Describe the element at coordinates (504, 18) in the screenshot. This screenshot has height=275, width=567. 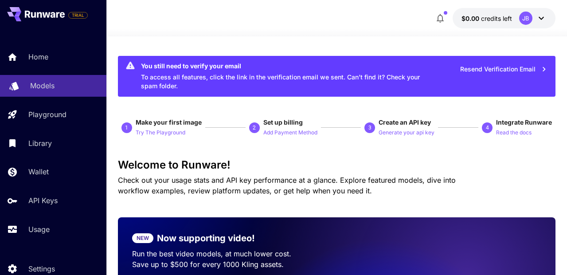
I see `button: $0.00JB` at that location.